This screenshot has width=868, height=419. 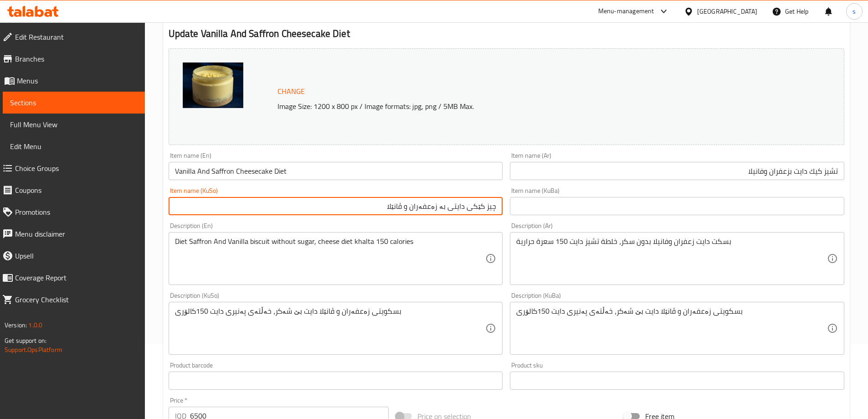 What do you see at coordinates (76, 212) in the screenshot?
I see `span: Promotions` at bounding box center [76, 212].